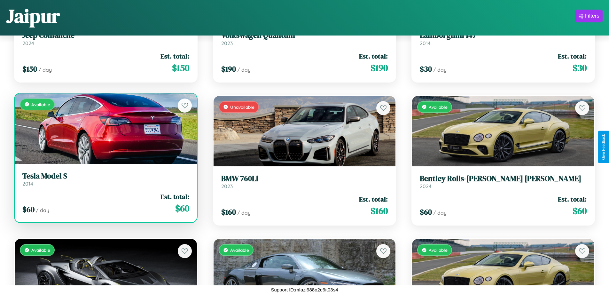 The image size is (609, 294). Describe the element at coordinates (106, 38) in the screenshot. I see `a: Jeep Comanche2024` at that location.